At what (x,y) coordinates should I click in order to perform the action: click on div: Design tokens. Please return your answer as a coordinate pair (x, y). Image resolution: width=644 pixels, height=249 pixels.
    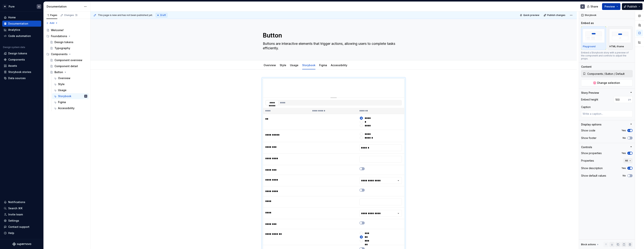
    Looking at the image, I should click on (17, 54).